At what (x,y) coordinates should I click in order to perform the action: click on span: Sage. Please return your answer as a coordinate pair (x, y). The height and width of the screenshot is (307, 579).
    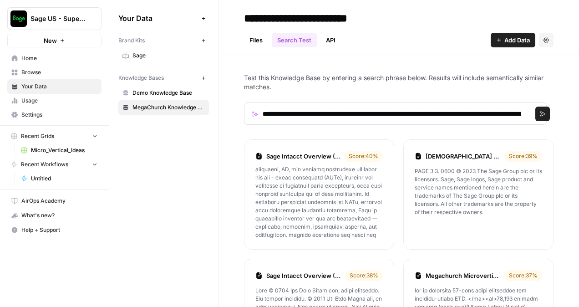
    Looking at the image, I should click on (169, 56).